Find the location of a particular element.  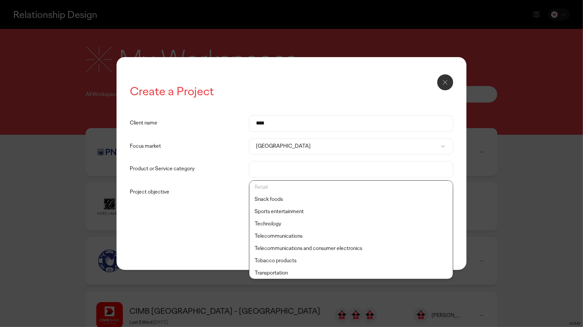

label: Client name is located at coordinates (189, 123).